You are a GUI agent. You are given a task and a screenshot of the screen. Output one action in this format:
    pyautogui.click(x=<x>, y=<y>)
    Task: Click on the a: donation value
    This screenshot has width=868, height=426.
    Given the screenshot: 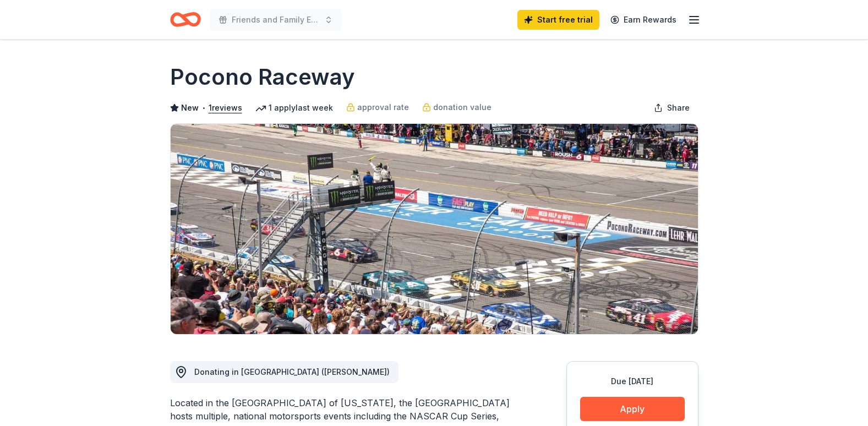 What is the action you would take?
    pyautogui.click(x=457, y=107)
    